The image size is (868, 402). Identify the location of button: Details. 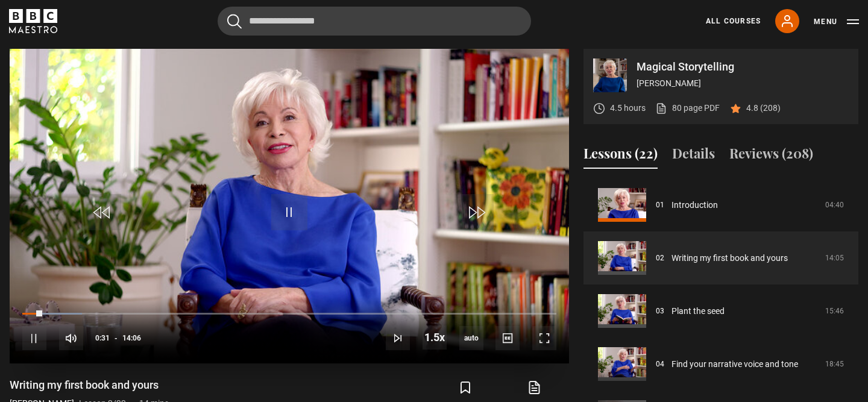
(693, 156).